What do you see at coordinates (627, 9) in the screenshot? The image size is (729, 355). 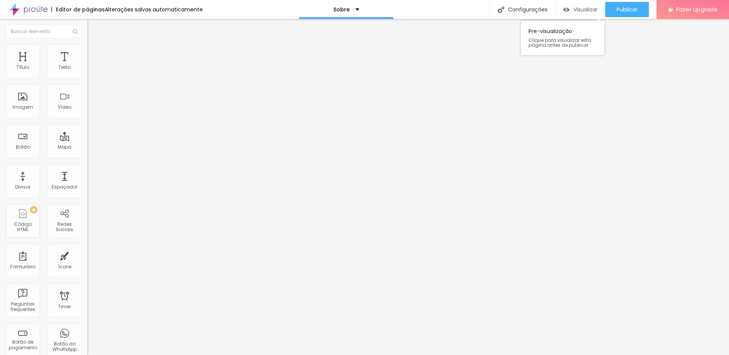 I see `button: Publicar` at bounding box center [627, 9].